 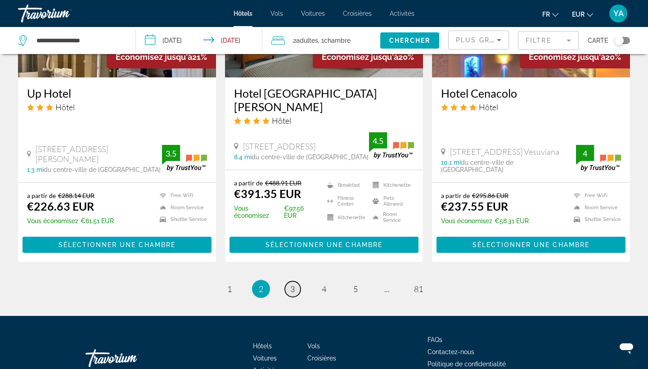 What do you see at coordinates (324, 289) in the screenshot?
I see `nav: Pagination` at bounding box center [324, 289].